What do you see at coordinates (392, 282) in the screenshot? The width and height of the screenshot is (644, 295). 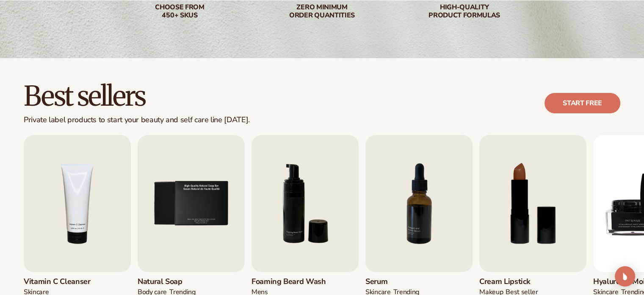 I see `h3: Serum` at bounding box center [392, 282].